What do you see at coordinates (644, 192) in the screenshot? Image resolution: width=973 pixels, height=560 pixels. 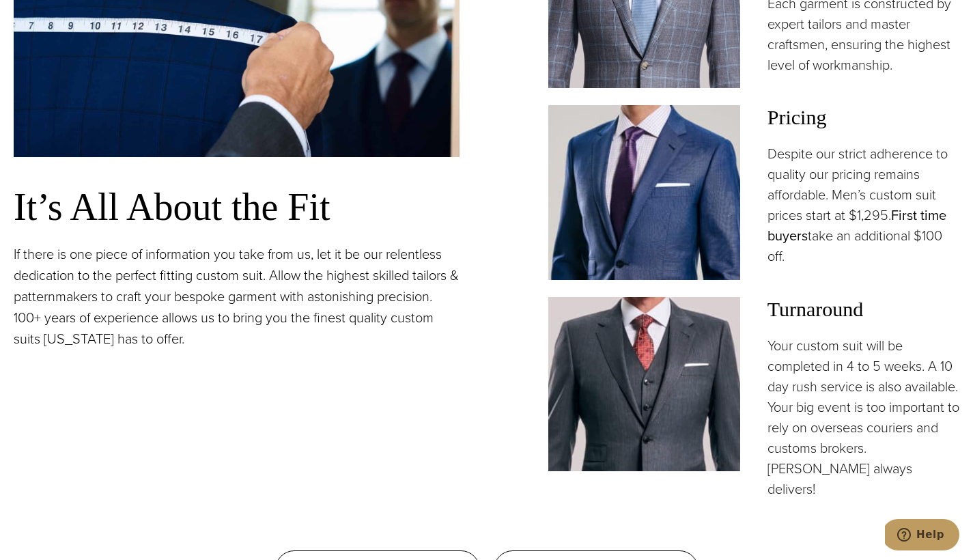 I see `img: Client in blue solid custom made suit with white shirt and navy tie. Fabric by Scabal.` at bounding box center [644, 192].